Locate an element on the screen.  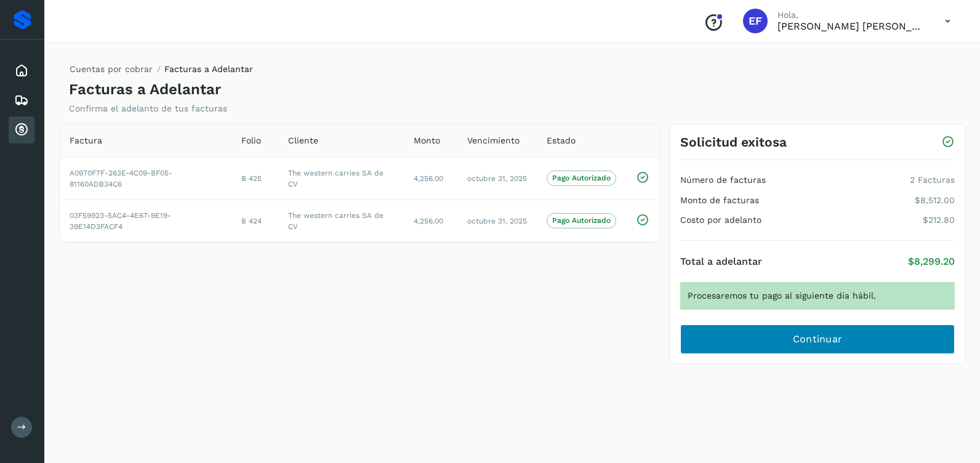
p: $8,299.20 is located at coordinates (931, 261).